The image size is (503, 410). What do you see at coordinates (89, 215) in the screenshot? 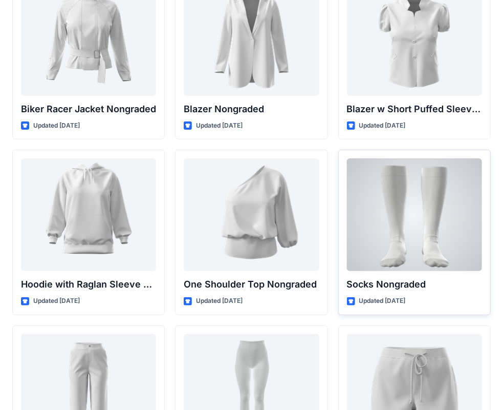
I see `a: Hoodie with Raglan Sleeve Nongraded` at bounding box center [89, 215].